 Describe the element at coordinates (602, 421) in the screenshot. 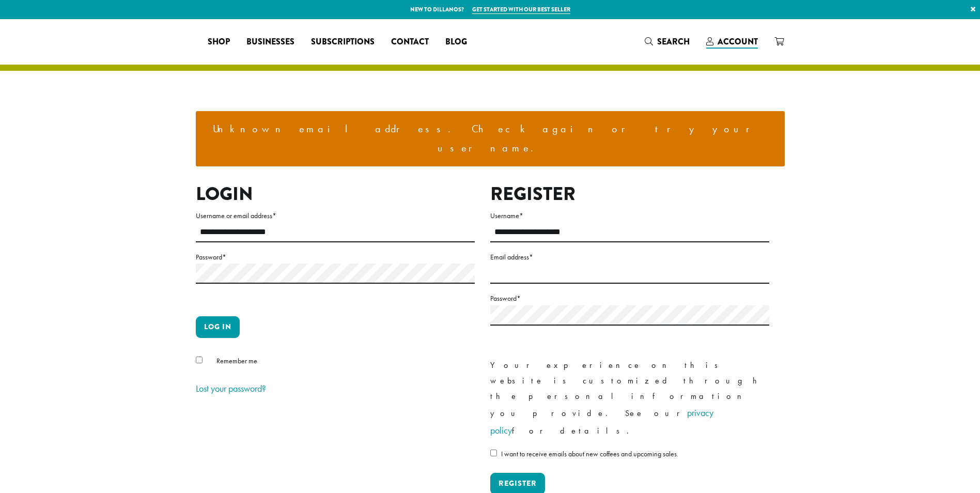

I see `a: privacy policy` at that location.